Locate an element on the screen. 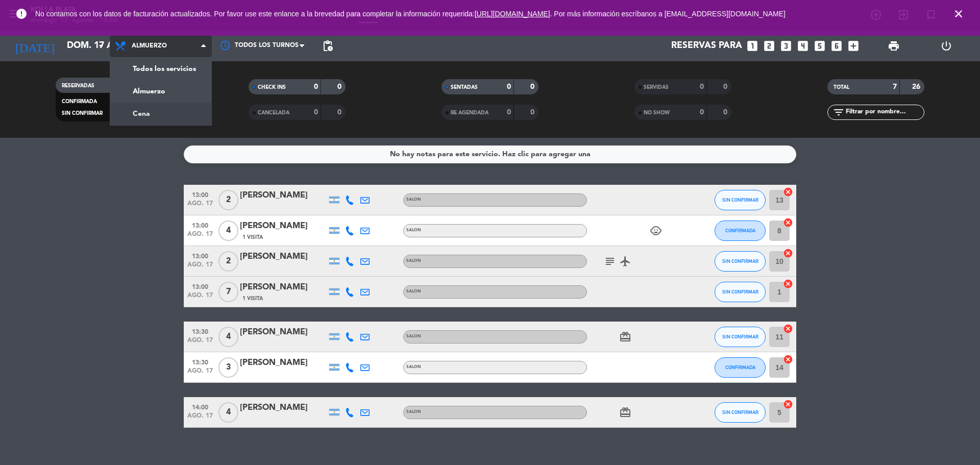 The height and width of the screenshot is (465, 980). span: print is located at coordinates (894, 46).